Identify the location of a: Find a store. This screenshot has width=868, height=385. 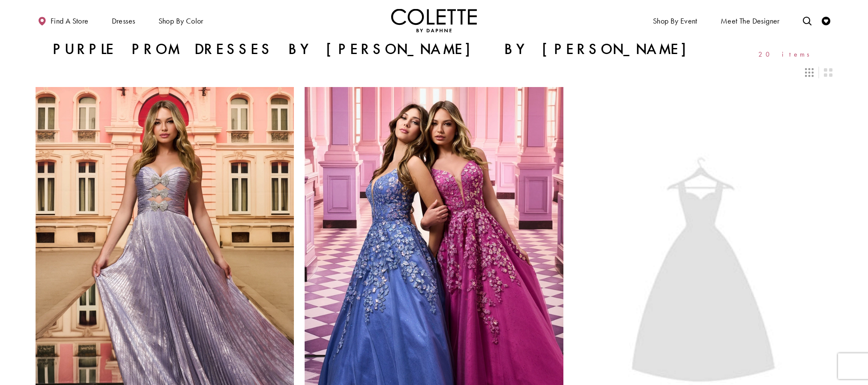
(63, 20).